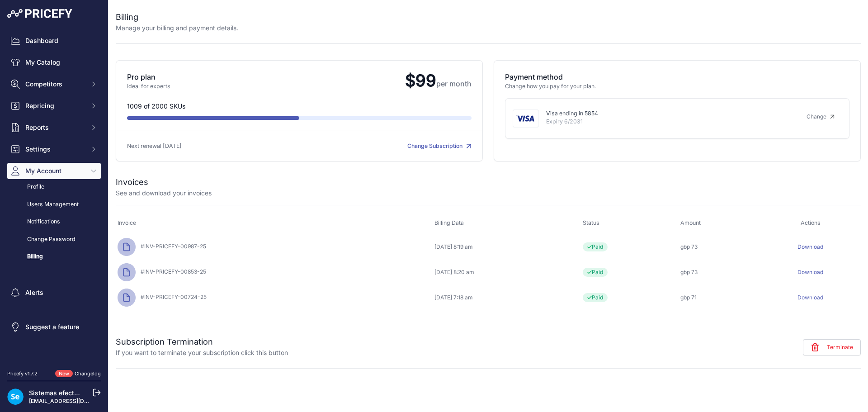 The height and width of the screenshot is (412, 868). Describe the element at coordinates (53, 41) in the screenshot. I see `a: Dashboard` at that location.